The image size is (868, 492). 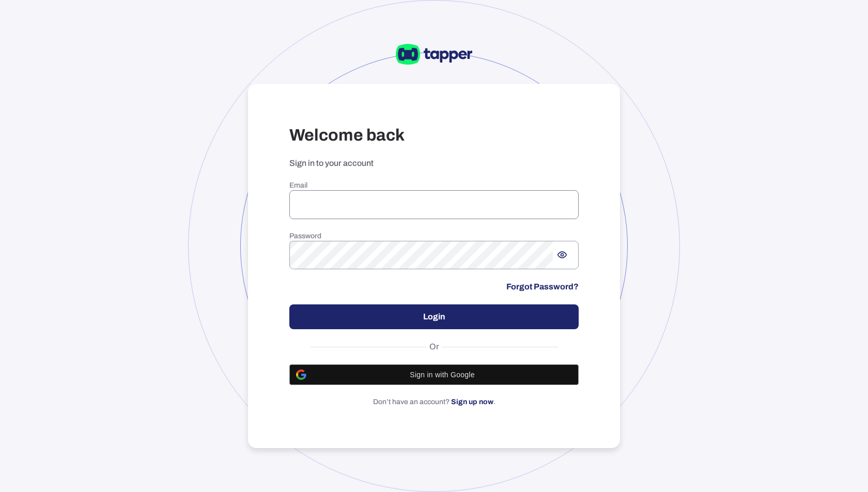 I want to click on h6: Email, so click(x=434, y=185).